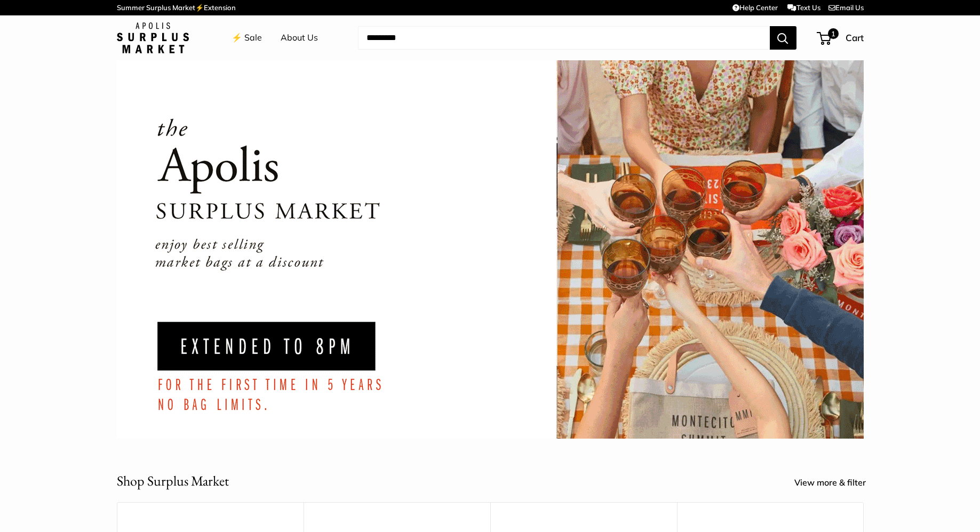 This screenshot has height=532, width=980. What do you see at coordinates (836, 483) in the screenshot?
I see `a: View more & filter` at bounding box center [836, 483].